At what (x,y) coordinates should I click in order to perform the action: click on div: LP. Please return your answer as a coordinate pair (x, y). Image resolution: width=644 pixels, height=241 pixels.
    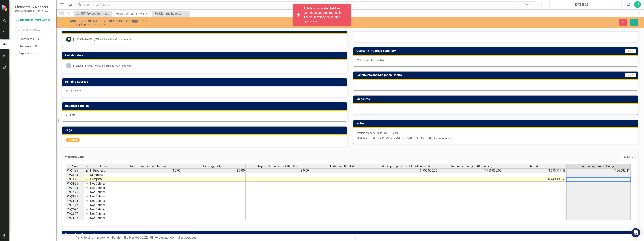
    Looking at the image, I should click on (637, 5).